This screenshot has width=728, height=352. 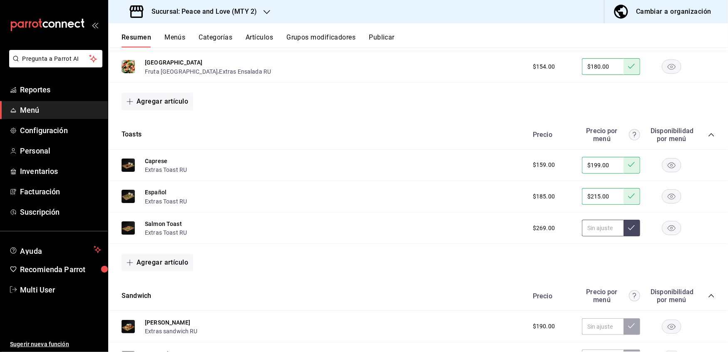 I want to click on button: Publicar, so click(x=382, y=40).